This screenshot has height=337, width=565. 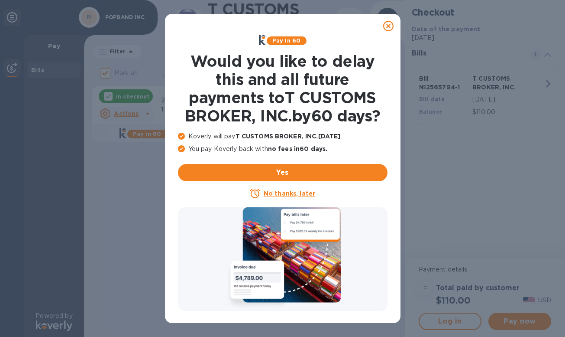 What do you see at coordinates (283, 136) in the screenshot?
I see `p: Koverly will pay` at bounding box center [283, 136].